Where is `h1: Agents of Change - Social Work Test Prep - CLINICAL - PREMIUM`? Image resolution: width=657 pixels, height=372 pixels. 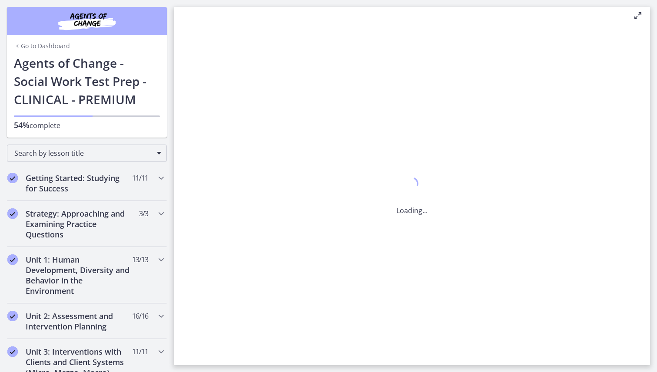
h1: Agents of Change - Social Work Test Prep - CLINICAL - PREMIUM is located at coordinates (87, 81).